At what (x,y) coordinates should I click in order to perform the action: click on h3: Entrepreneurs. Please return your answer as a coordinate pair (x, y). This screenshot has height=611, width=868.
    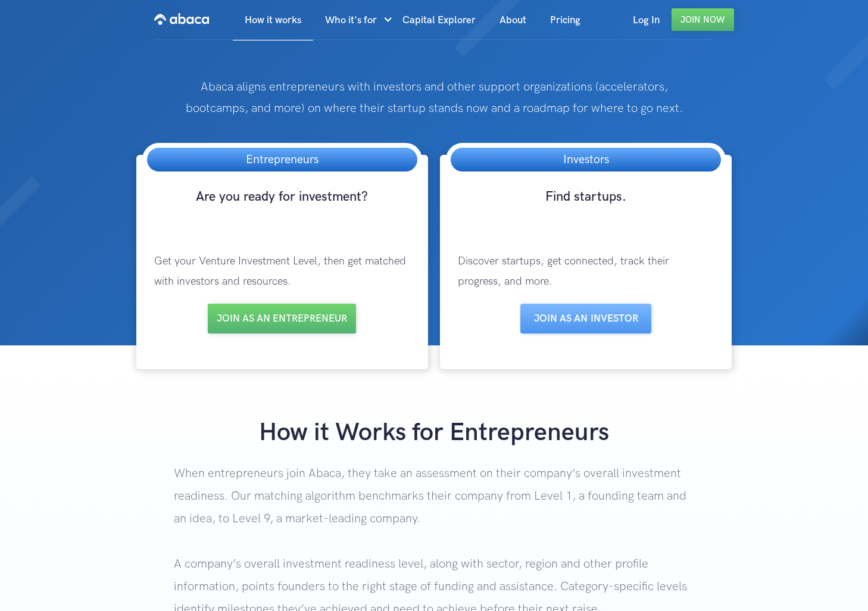
    Looking at the image, I should click on (282, 160).